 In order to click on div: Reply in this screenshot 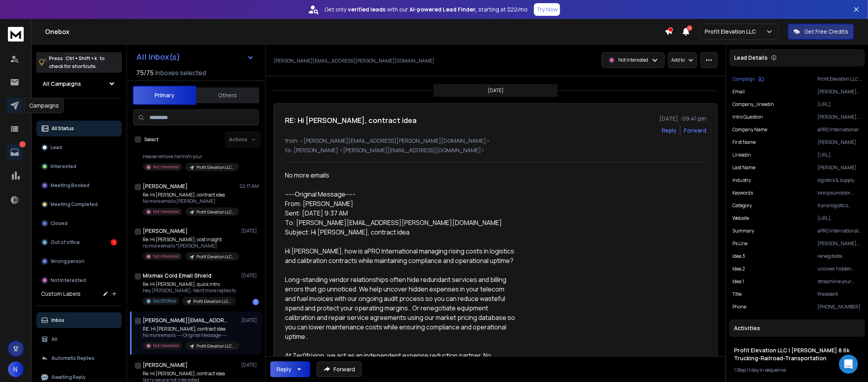, I will do `click(284, 370)`.